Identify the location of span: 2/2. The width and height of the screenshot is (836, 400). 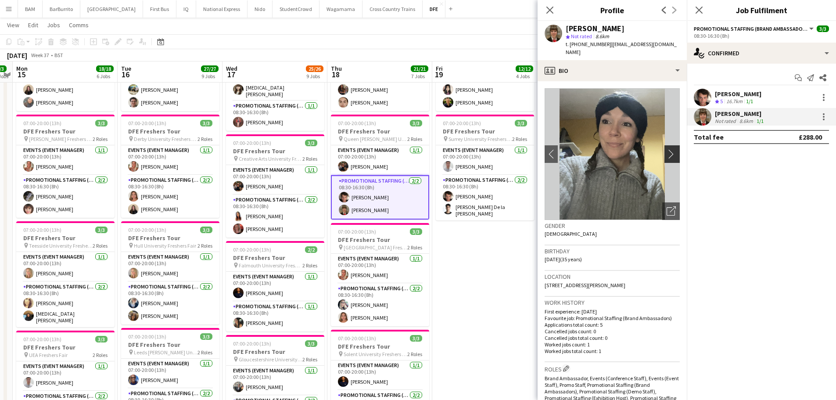
(311, 249).